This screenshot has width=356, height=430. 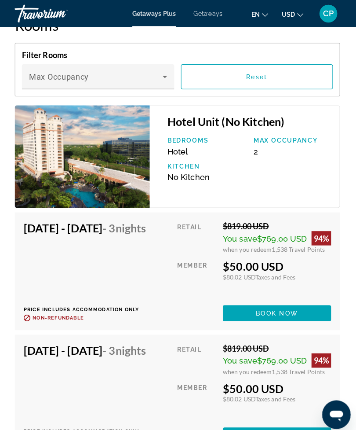 I want to click on span: 2, so click(x=256, y=149).